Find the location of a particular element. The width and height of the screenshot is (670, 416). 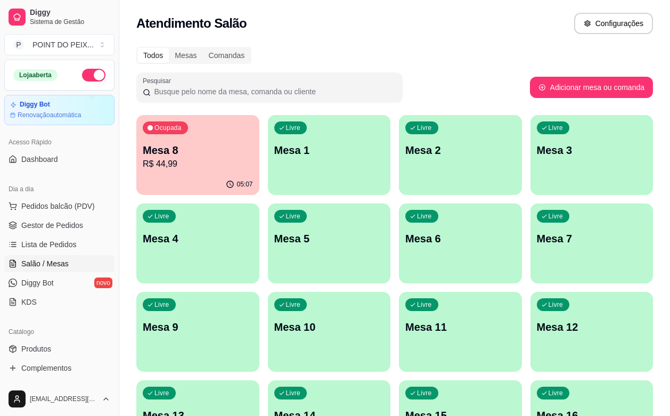

button: Pedidos balcão (PDV) is located at coordinates (59, 206).